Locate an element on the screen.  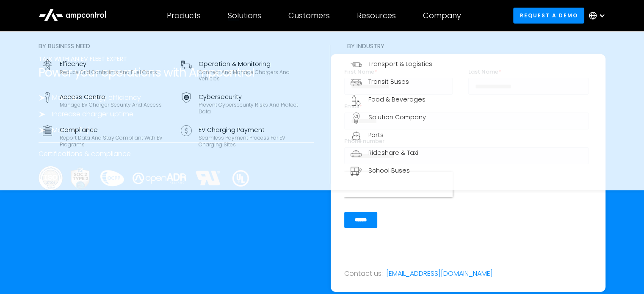
div: Rideshare & Taxi is located at coordinates (393, 153).